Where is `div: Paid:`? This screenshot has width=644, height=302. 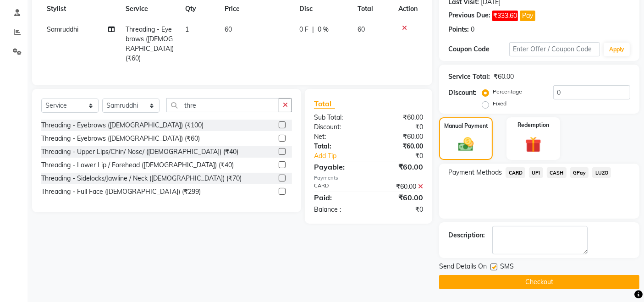 div: Paid: is located at coordinates (338, 198).